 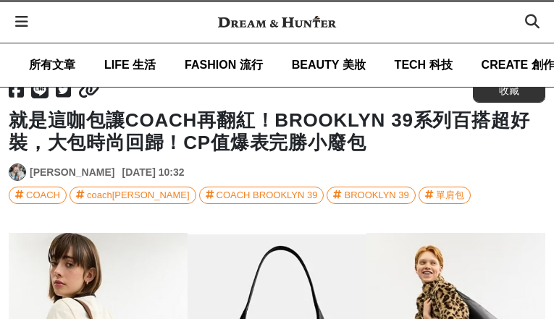 I want to click on a: TECH 科技, so click(x=424, y=65).